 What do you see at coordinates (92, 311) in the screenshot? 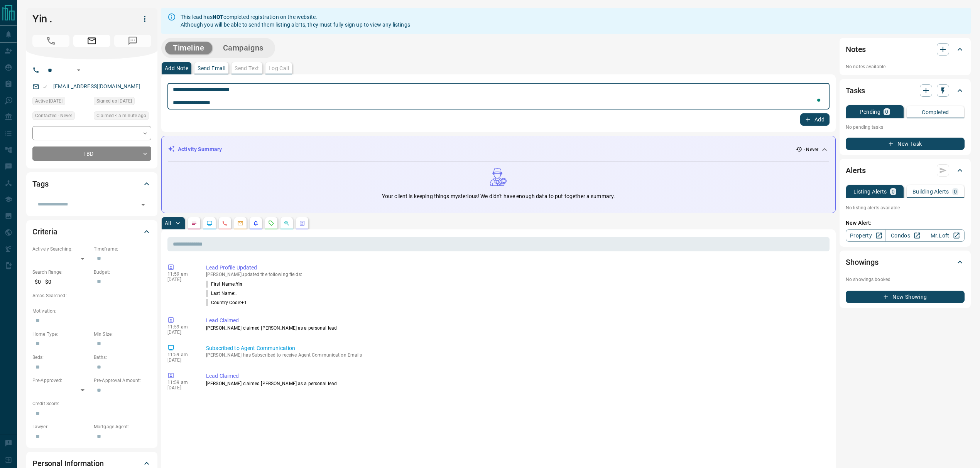
I see `p: Motivation:` at bounding box center [92, 311].